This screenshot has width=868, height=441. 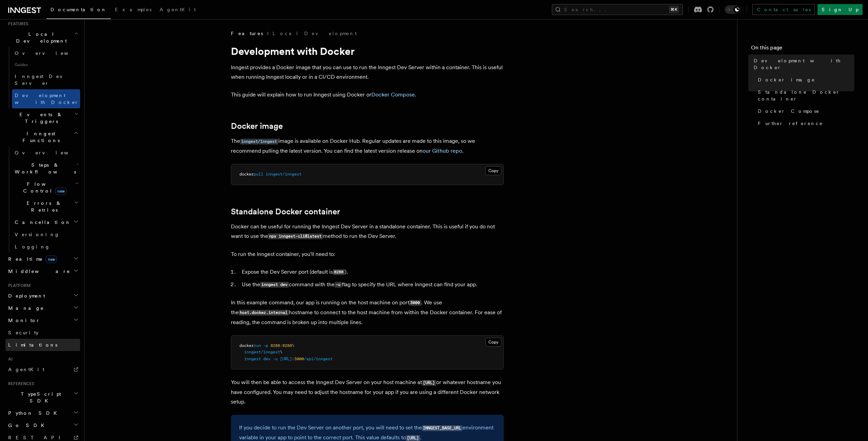 I want to click on a: Further reference, so click(x=804, y=123).